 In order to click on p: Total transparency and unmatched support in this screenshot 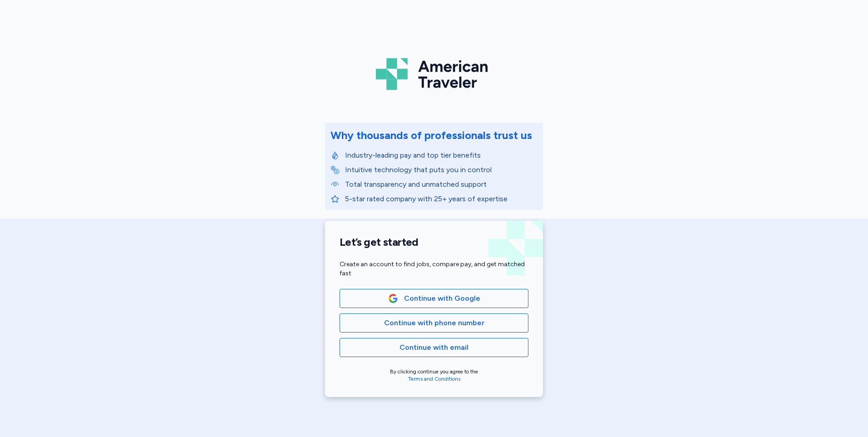, I will do `click(441, 184)`.